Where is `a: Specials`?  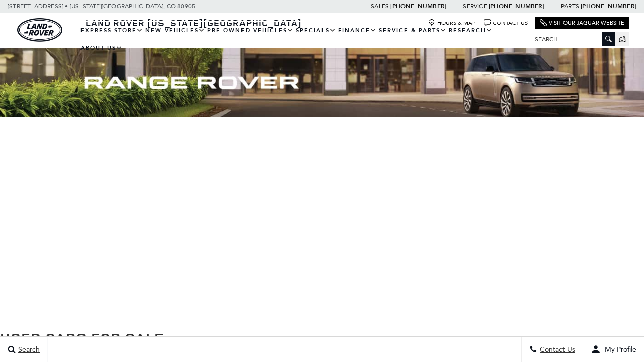
a: Specials is located at coordinates (316, 30).